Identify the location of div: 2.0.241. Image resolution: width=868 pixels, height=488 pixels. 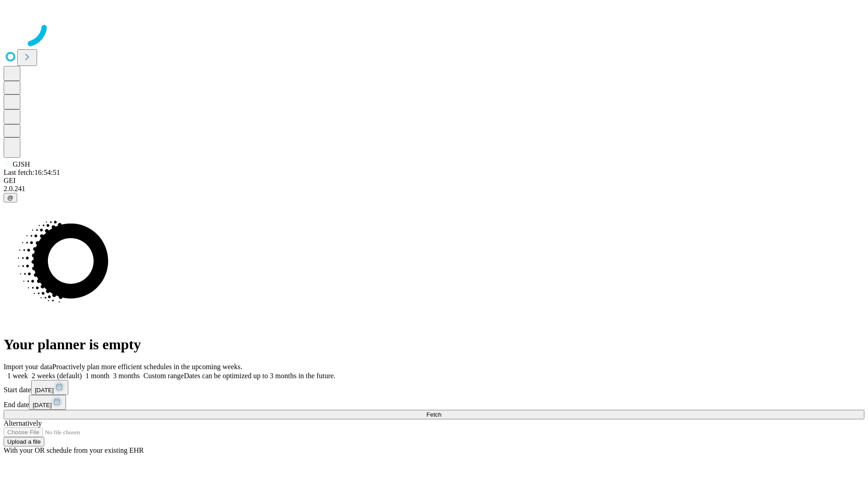
(434, 189).